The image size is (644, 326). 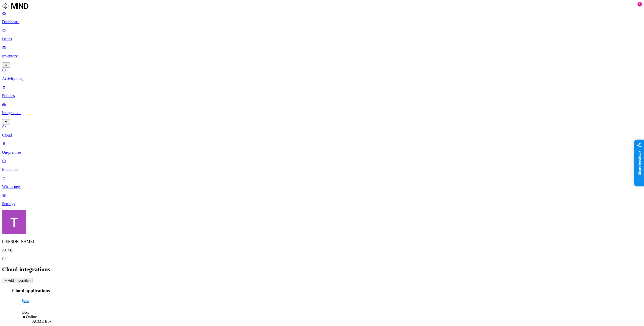 What do you see at coordinates (26, 302) in the screenshot?
I see `img: box.svg` at bounding box center [26, 302].